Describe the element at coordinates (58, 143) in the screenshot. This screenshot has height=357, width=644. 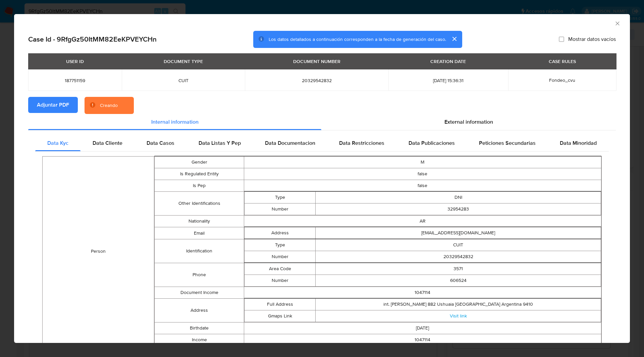
I see `span: Data Kyc` at that location.